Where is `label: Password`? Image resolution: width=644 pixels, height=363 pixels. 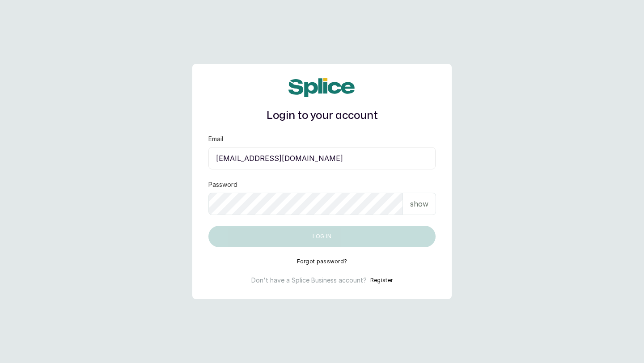 label: Password is located at coordinates (223, 185).